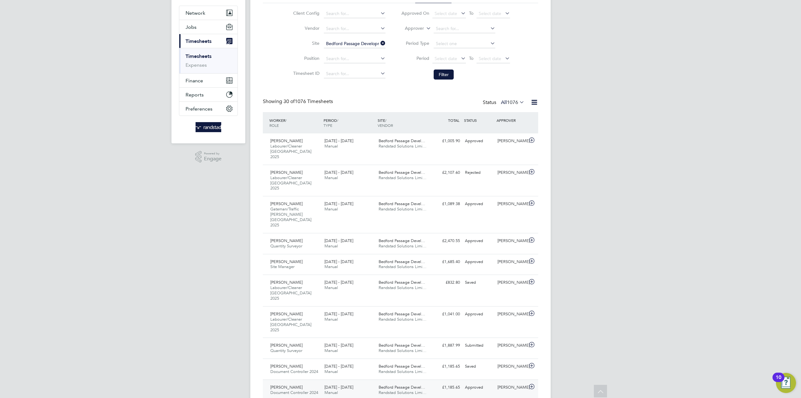  Describe the element at coordinates (208, 157) in the screenshot. I see `a: Powered byEngage` at that location.